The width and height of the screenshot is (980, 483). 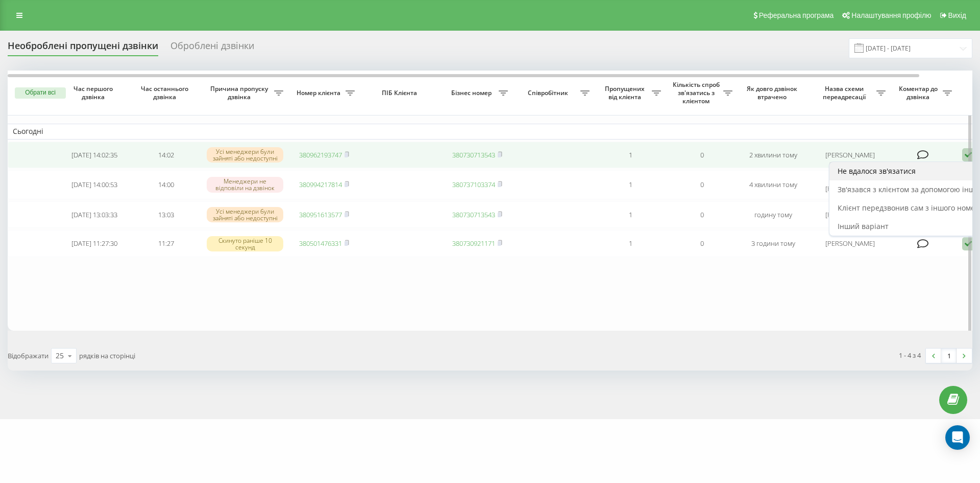 What do you see at coordinates (28, 356) in the screenshot?
I see `span: Відображати` at bounding box center [28, 356].